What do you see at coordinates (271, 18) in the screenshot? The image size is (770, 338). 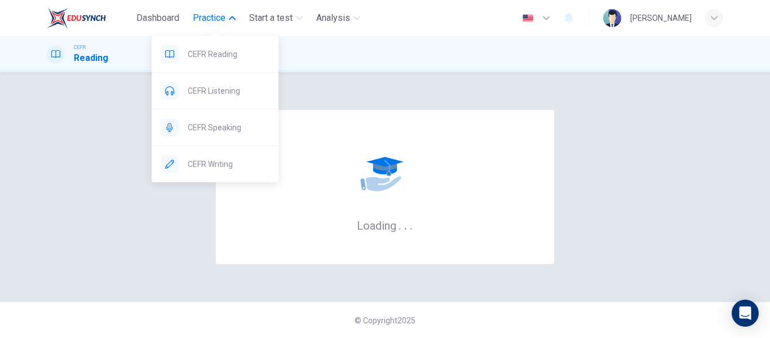 I see `span: Start a test` at bounding box center [271, 18].